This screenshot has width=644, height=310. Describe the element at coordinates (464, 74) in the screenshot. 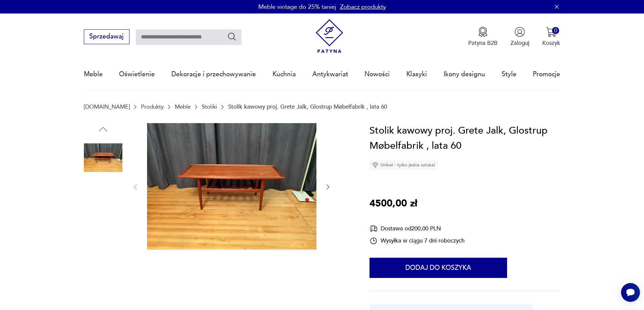

I see `a: Ikony designu` at that location.